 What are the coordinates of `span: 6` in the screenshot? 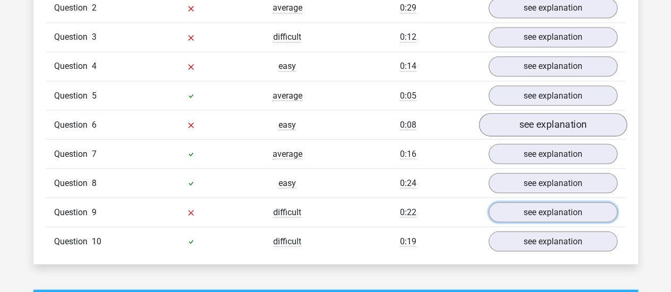 It's located at (94, 124).